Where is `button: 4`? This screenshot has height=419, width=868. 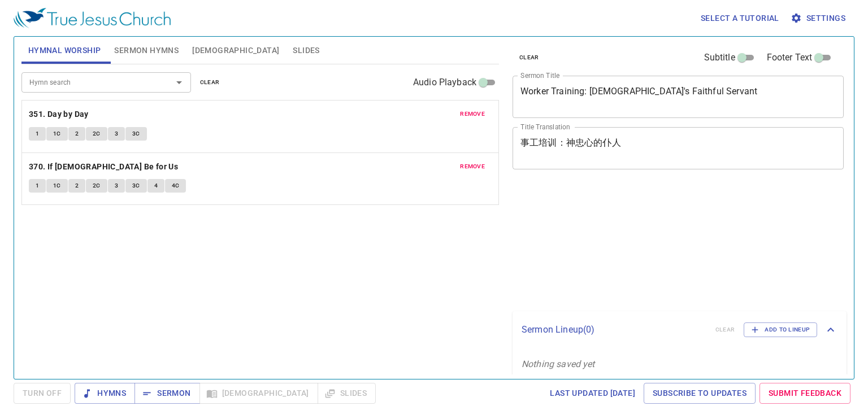 button: 4 is located at coordinates (156, 186).